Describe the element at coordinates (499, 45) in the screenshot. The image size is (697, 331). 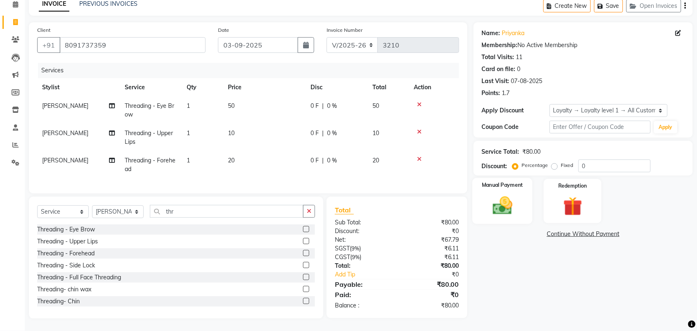
I see `div: Membership:` at that location.